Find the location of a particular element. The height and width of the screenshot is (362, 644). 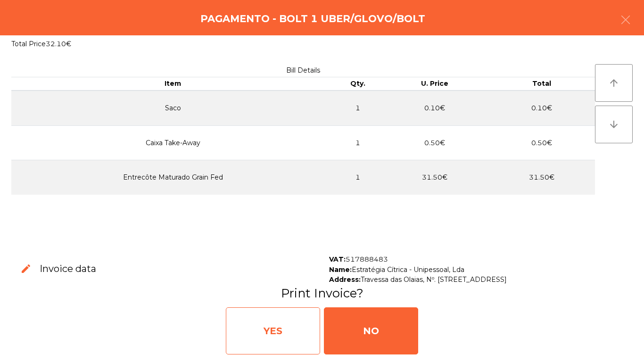

h3: Invoice data is located at coordinates (68, 269).